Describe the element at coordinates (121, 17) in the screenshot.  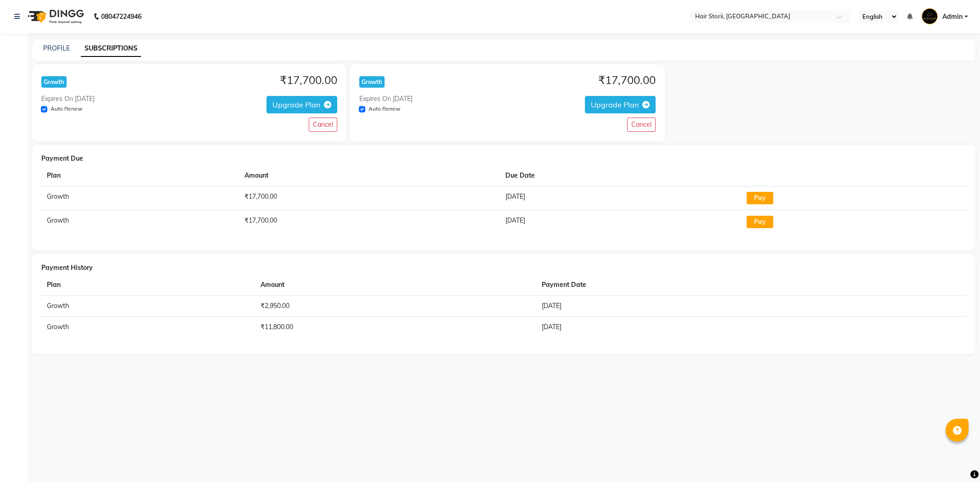
I see `b: 08047224946` at that location.